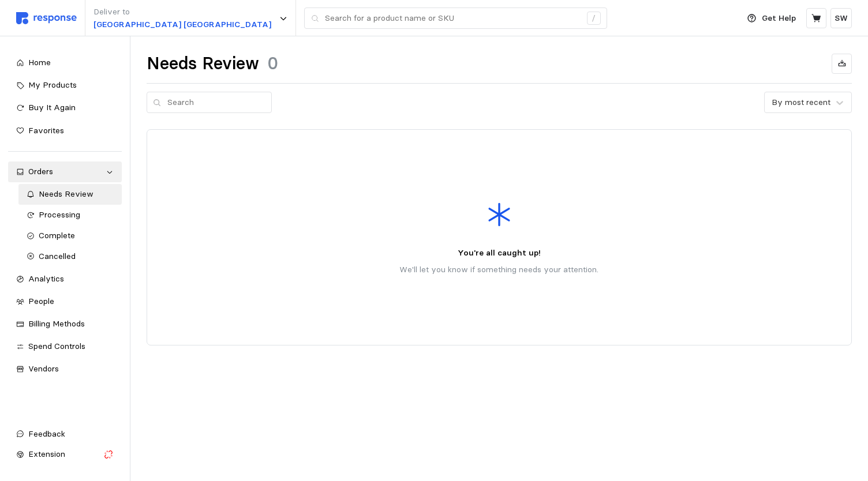  I want to click on a: Analytics, so click(64, 279).